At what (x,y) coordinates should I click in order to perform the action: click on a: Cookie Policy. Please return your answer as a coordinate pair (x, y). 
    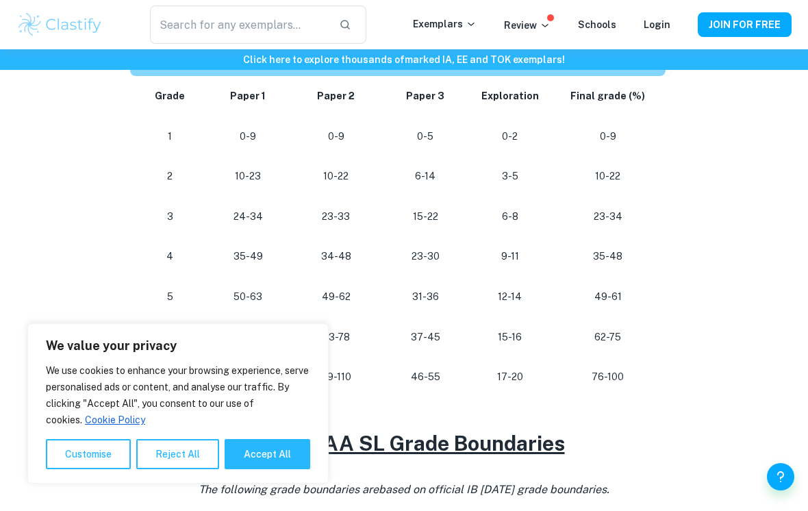
    Looking at the image, I should click on (115, 420).